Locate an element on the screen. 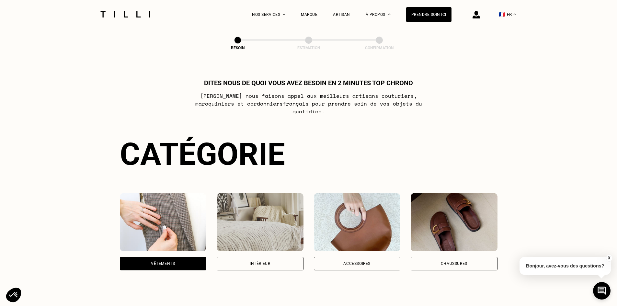 This screenshot has width=617, height=306. div: Accessoires is located at coordinates (357, 264).